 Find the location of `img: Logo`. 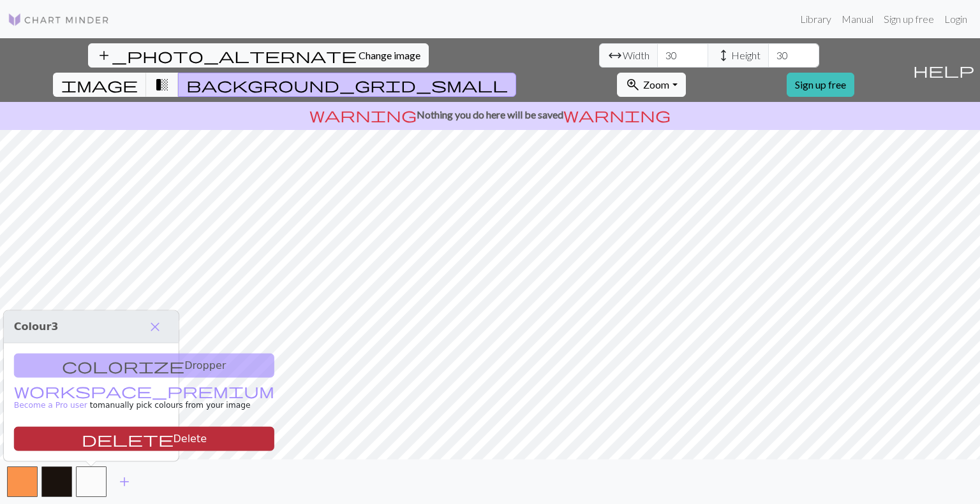

img: Logo is located at coordinates (59, 20).